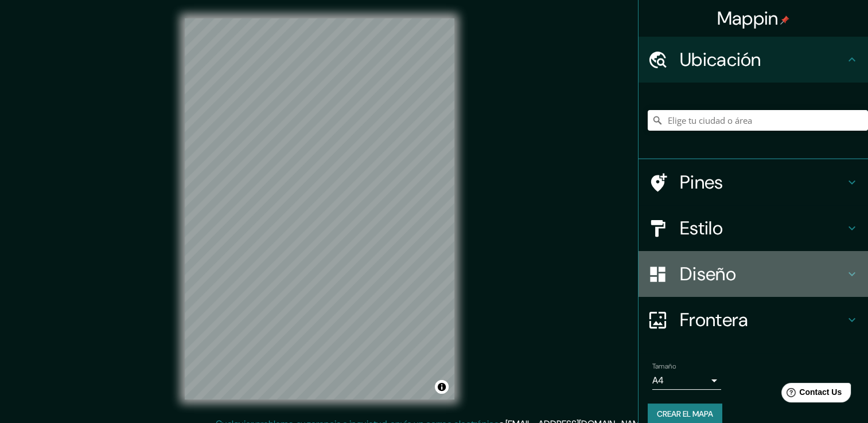  I want to click on h4: Pines, so click(762, 183).